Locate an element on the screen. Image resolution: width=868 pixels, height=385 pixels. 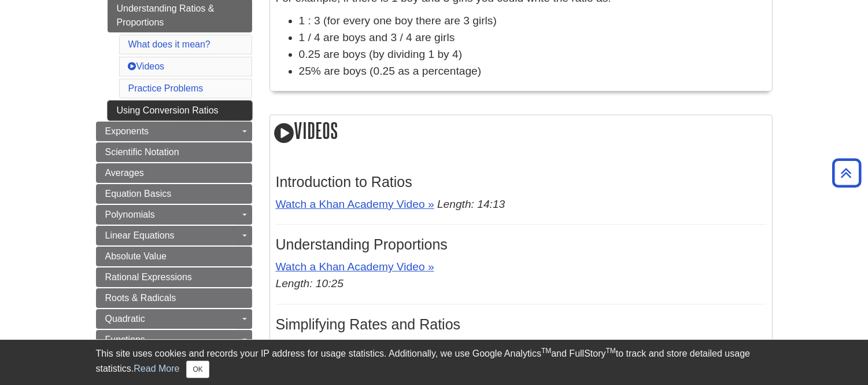
li: 25% are boys (0.25 as a percentage) is located at coordinates (533, 71).